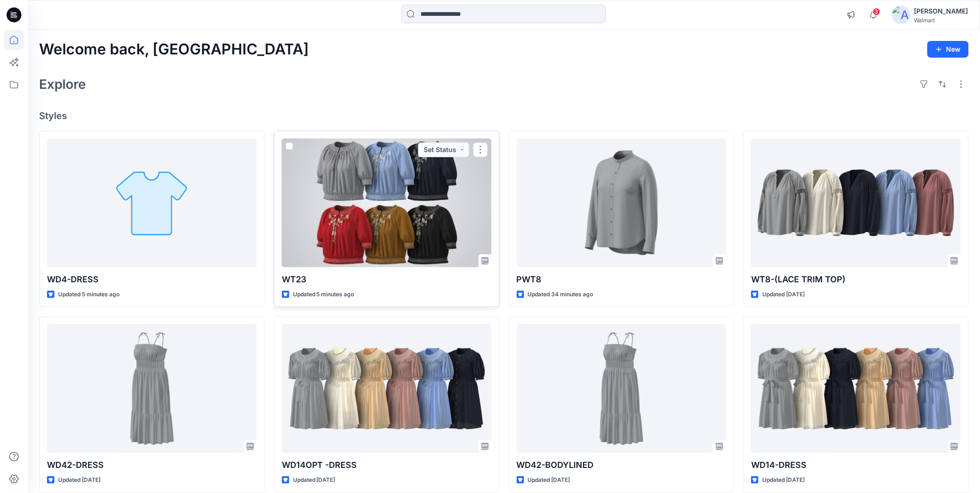 This screenshot has width=980, height=493. I want to click on img: avatar, so click(901, 15).